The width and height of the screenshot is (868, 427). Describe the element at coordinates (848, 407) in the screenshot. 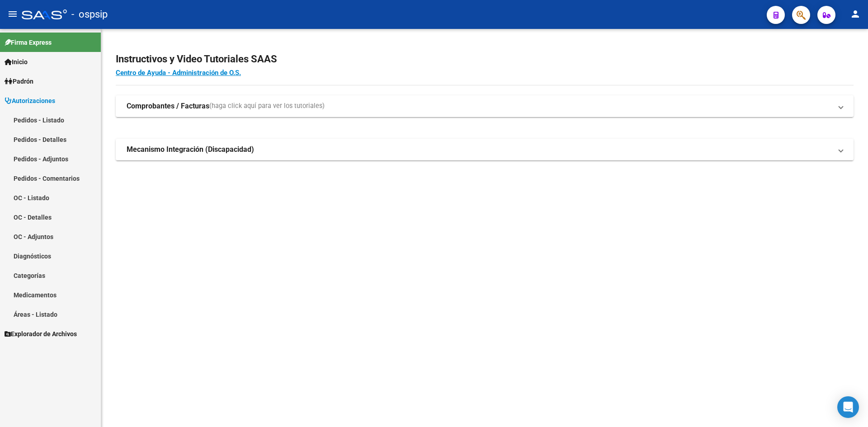

I see `div: Open Intercom Messenger` at that location.